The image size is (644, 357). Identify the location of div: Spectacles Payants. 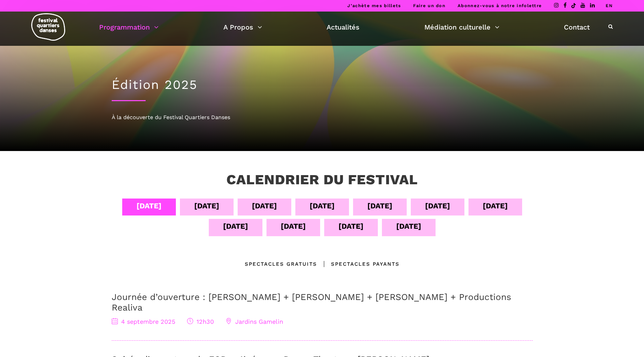
(358, 264).